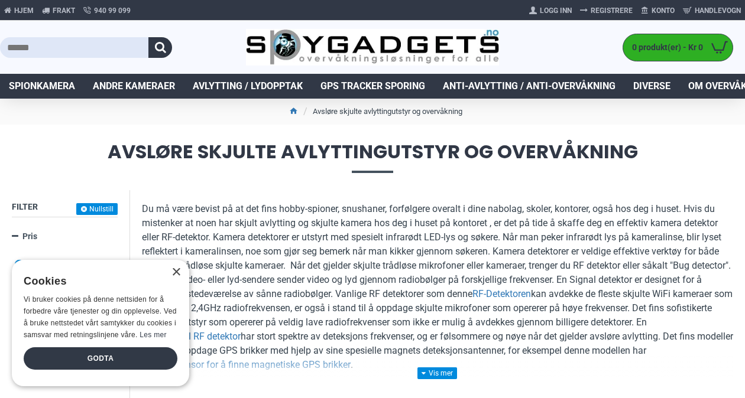 This screenshot has height=398, width=745. I want to click on a: profesjonell RF detektor, so click(191, 337).